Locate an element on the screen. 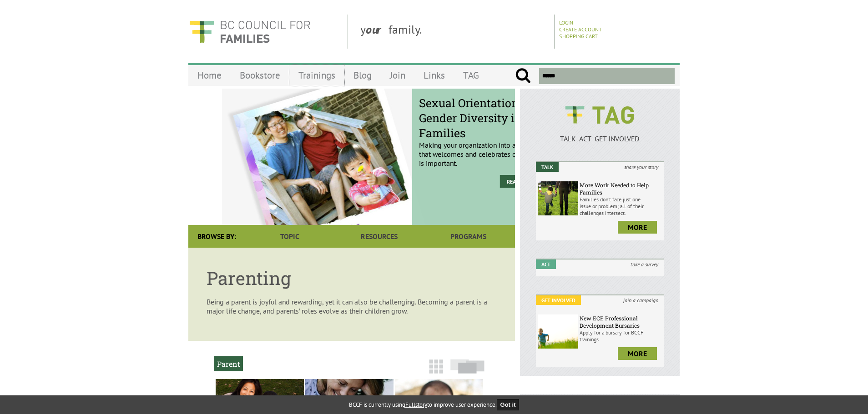  input: Submit is located at coordinates (523, 76).